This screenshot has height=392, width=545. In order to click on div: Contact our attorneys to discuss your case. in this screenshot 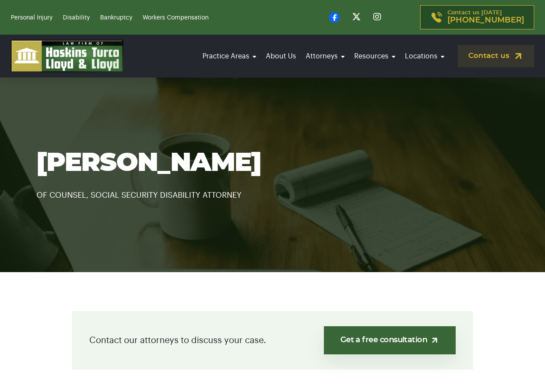, I will do `click(272, 340)`.